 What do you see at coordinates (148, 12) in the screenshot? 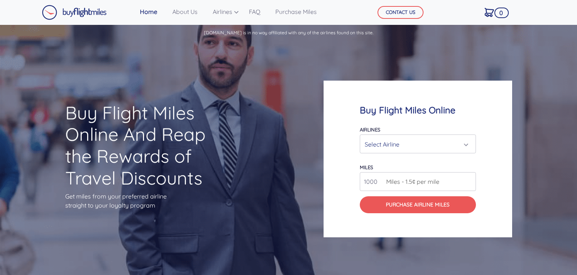
I see `a: Home` at bounding box center [148, 12].